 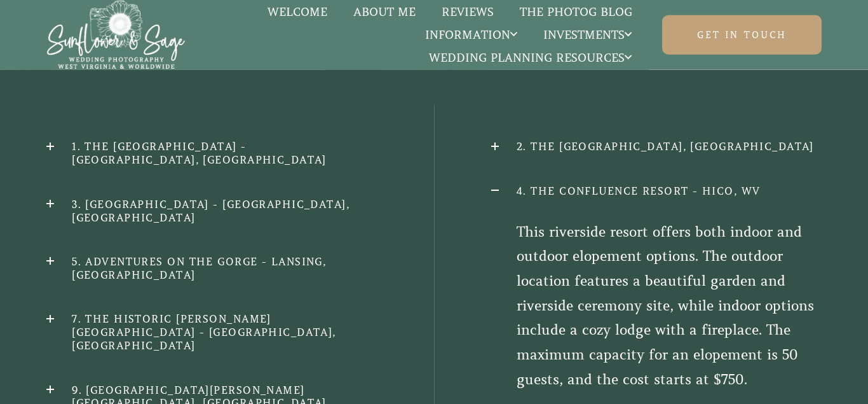 I want to click on a: Welcome, so click(x=297, y=12).